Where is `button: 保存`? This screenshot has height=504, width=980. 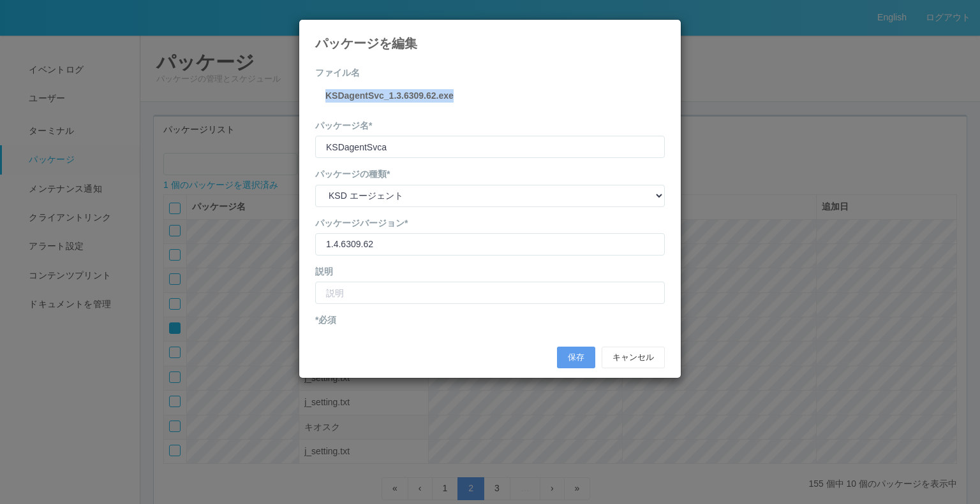
button: 保存 is located at coordinates (576, 358).